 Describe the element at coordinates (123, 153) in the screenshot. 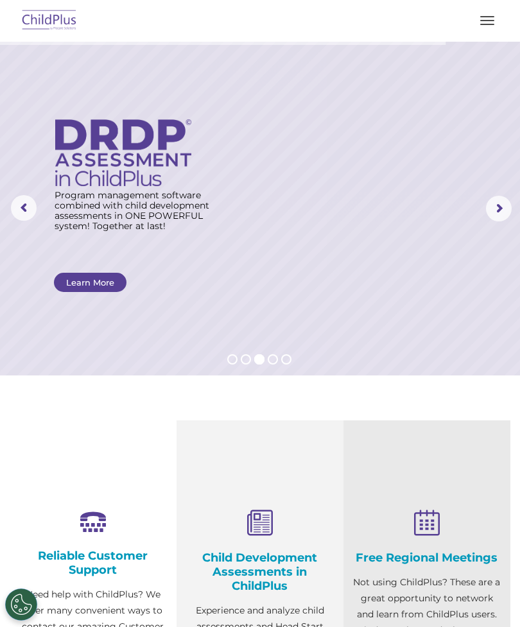

I see `img: DRDP Assessment in ChildPlus` at that location.